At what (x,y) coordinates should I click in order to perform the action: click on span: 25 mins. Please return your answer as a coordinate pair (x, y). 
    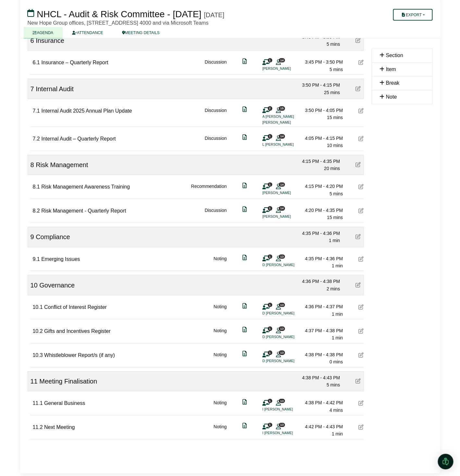
    Looking at the image, I should click on (332, 93).